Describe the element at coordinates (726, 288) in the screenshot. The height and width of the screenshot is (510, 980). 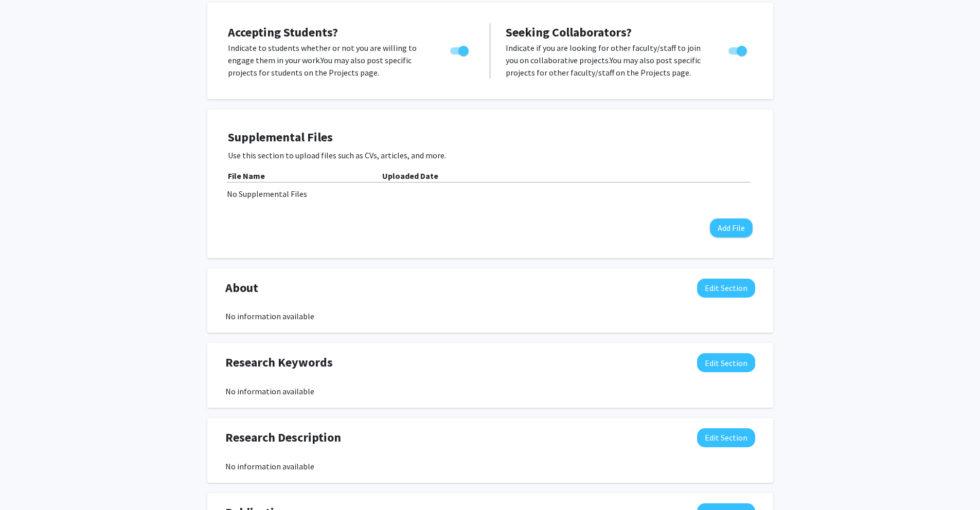
I see `button: Edit About` at that location.